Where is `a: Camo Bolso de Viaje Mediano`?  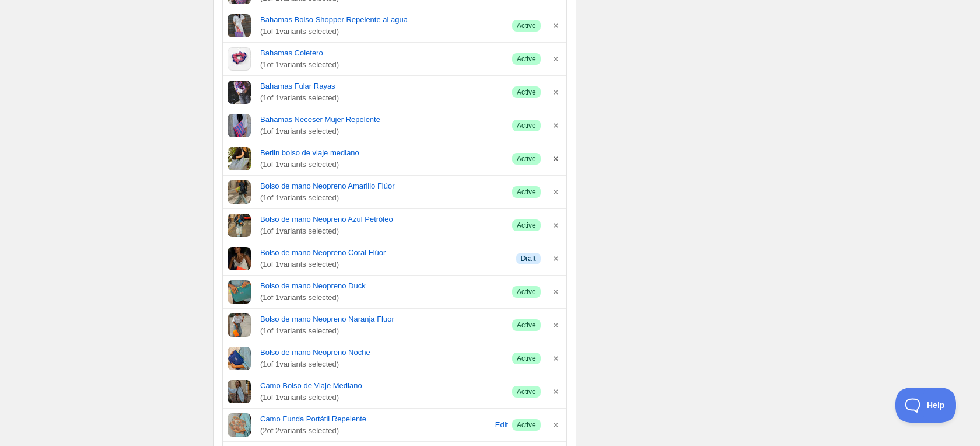
a: Camo Bolso de Viaje Mediano is located at coordinates (382, 386).